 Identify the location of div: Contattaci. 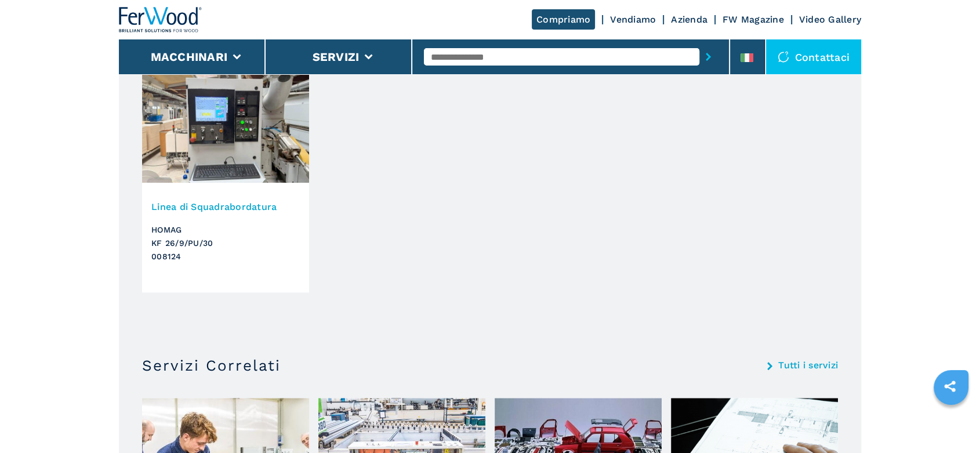
(814, 57).